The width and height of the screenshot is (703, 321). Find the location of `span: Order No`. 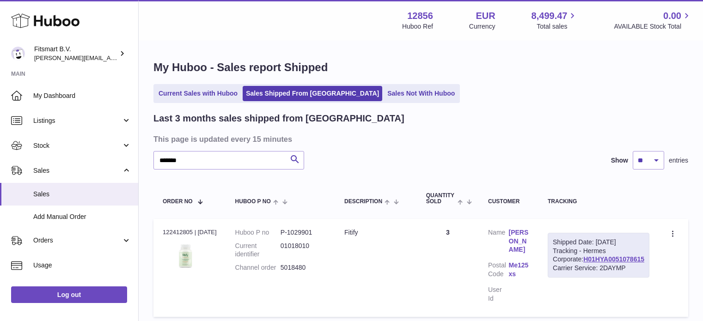

span: Order No is located at coordinates (177, 201).